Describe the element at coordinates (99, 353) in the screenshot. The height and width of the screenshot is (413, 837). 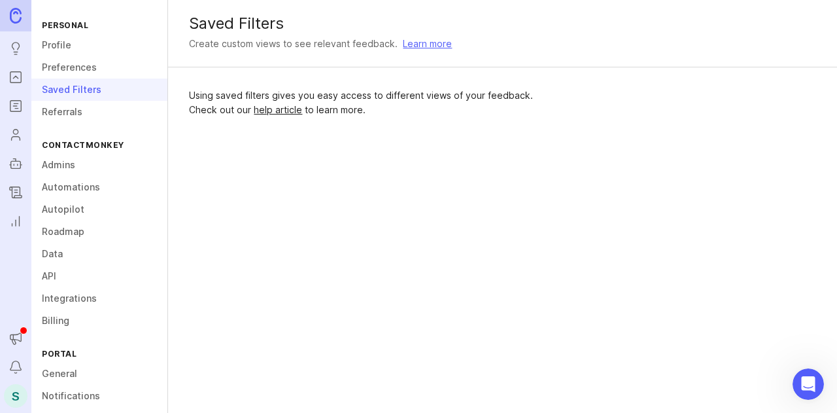
I see `div: Portal` at that location.